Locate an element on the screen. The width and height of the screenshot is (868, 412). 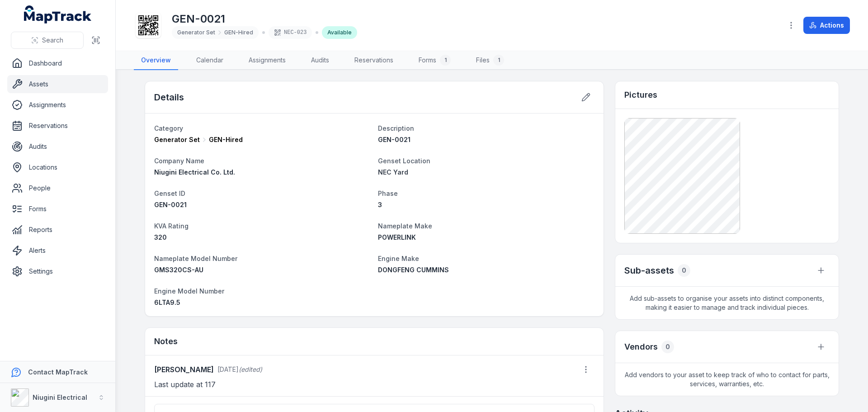
span: Nameplate Model Number is located at coordinates (196, 259).